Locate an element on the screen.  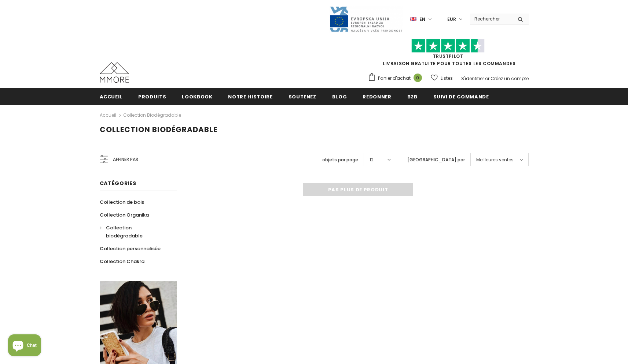
span: Listes is located at coordinates (447, 78).